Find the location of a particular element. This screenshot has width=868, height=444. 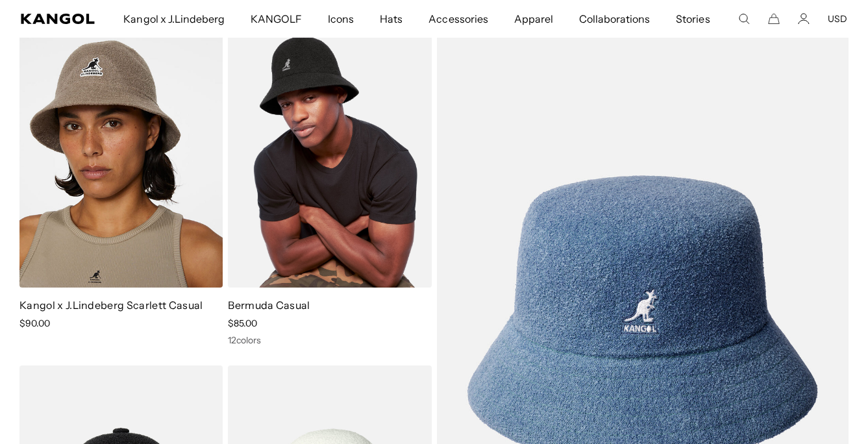

img: Bermuda Casual is located at coordinates (329, 160).